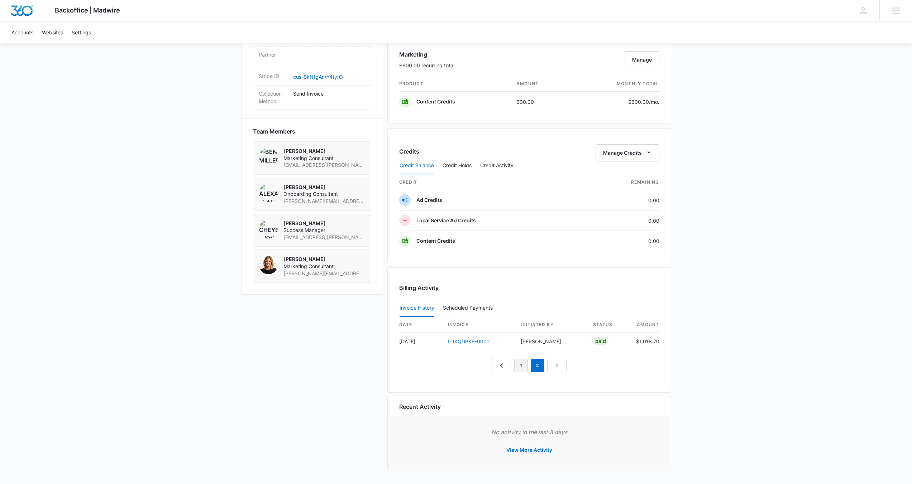 The width and height of the screenshot is (912, 484). What do you see at coordinates (417, 166) in the screenshot?
I see `button: Credit Balance` at bounding box center [417, 166].